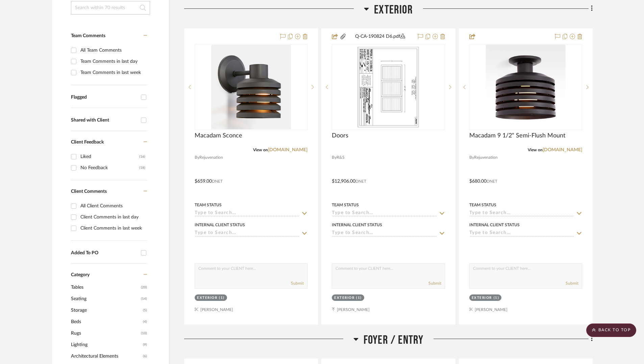  What do you see at coordinates (110, 157) in the screenshot?
I see `div: Liked` at bounding box center [110, 157].